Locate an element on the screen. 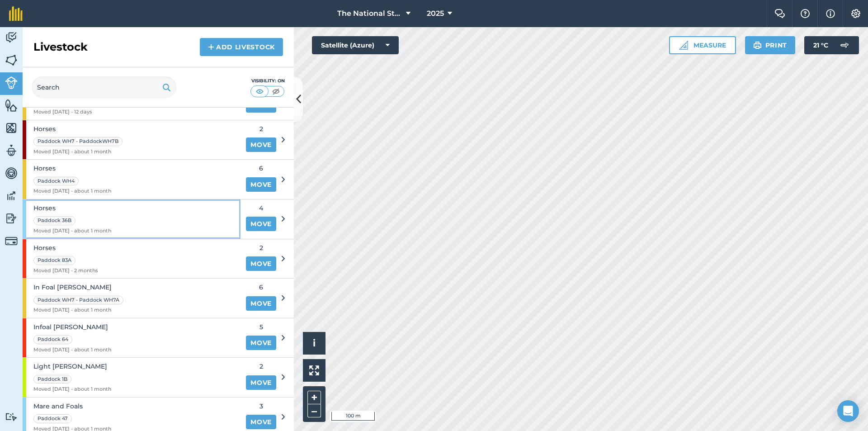 This screenshot has width=868, height=431. input: Search is located at coordinates (104, 87).